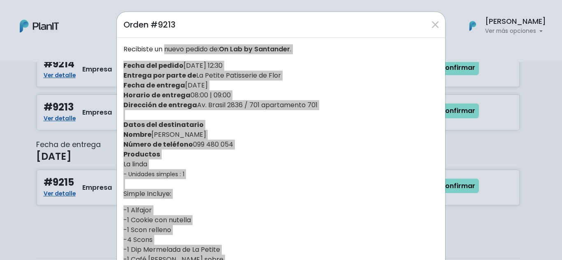 This screenshot has width=562, height=260. I want to click on strong: Horario de entrega, so click(157, 95).